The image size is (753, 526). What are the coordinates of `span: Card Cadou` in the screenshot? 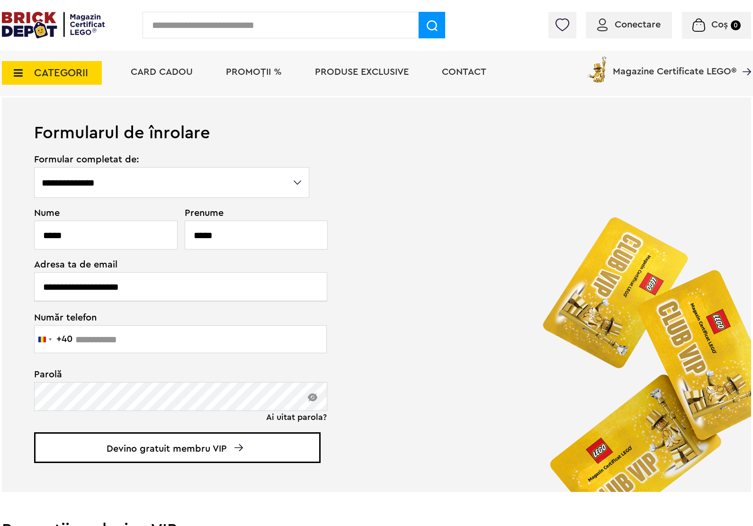 It's located at (161, 72).